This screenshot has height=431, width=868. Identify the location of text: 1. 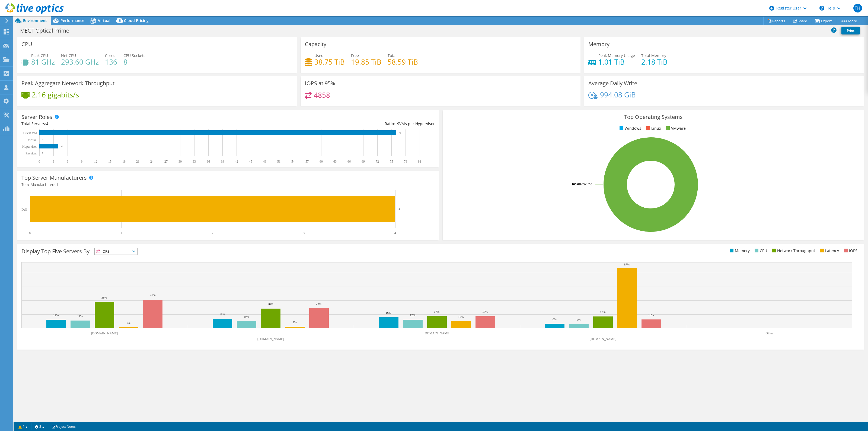
(121, 233).